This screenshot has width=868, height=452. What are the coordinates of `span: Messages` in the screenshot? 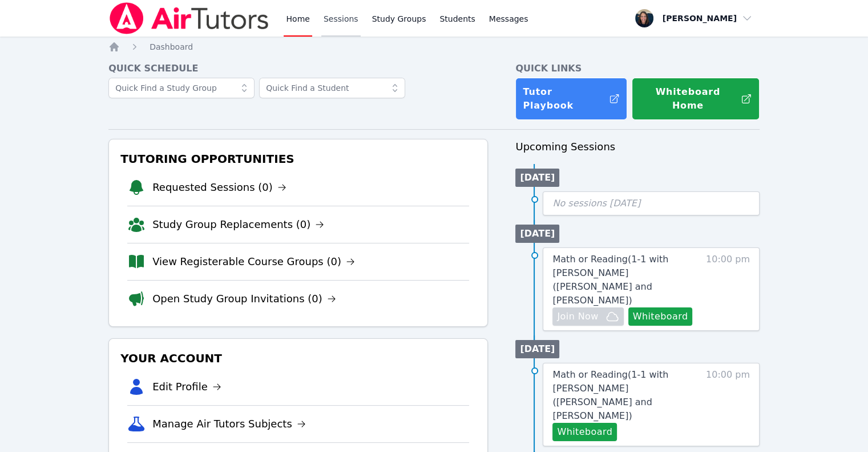 It's located at (509, 19).